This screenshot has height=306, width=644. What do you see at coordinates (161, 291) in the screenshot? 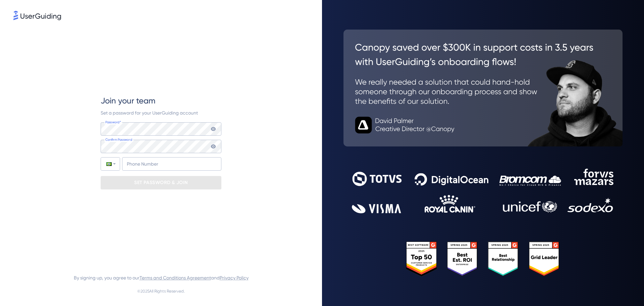
I see `span: © 2025 All Rights Reserved.` at bounding box center [161, 291].